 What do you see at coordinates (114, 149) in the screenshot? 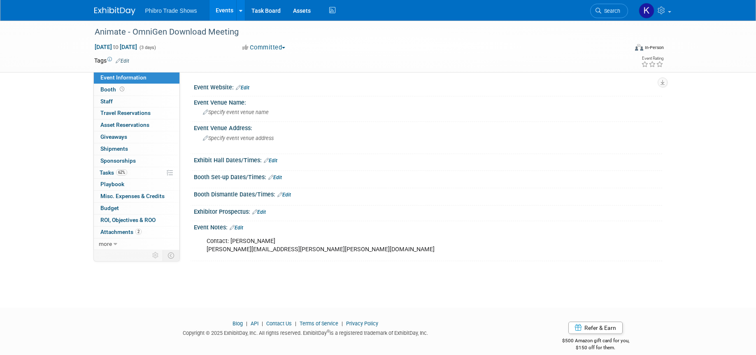
I see `span: Shipments` at bounding box center [114, 149].